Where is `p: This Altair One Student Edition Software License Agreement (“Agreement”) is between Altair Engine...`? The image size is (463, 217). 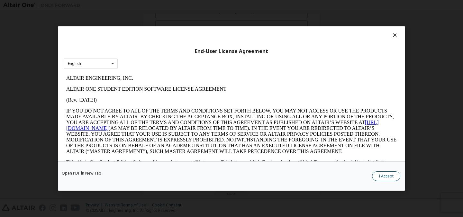 p: This Altair One Student Edition Software License Agreement (“Agreement”) is between Altair Engine... is located at coordinates (168, 98).